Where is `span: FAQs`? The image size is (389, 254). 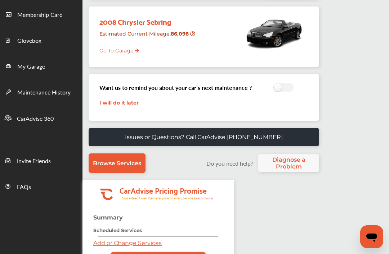
span: FAQs is located at coordinates (24, 187).